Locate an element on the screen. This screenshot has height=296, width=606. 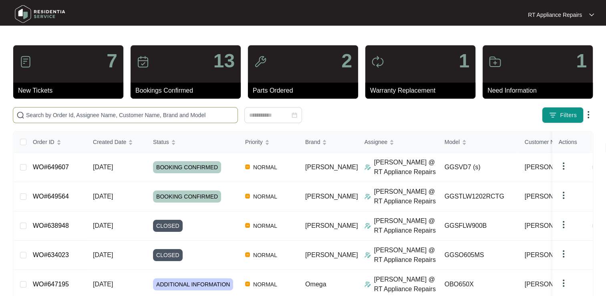
th: Status is located at coordinates (193, 142).